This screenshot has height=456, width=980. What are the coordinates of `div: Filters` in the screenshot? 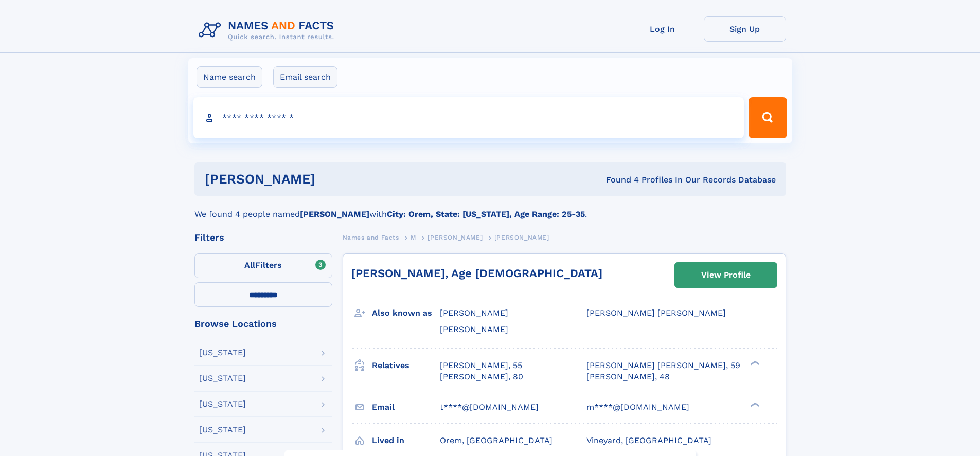 It's located at (263, 237).